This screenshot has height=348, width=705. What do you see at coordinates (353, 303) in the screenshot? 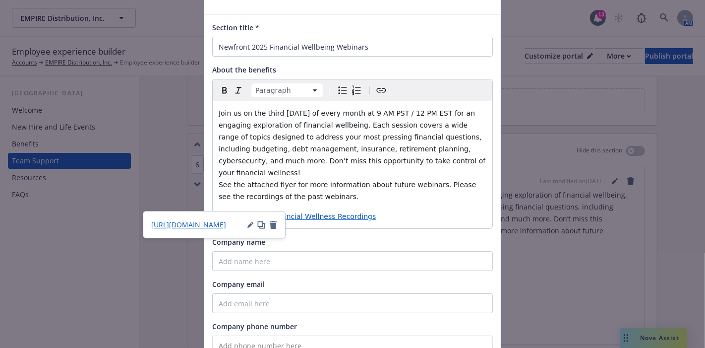
I see `input: Add email here` at bounding box center [353, 303].